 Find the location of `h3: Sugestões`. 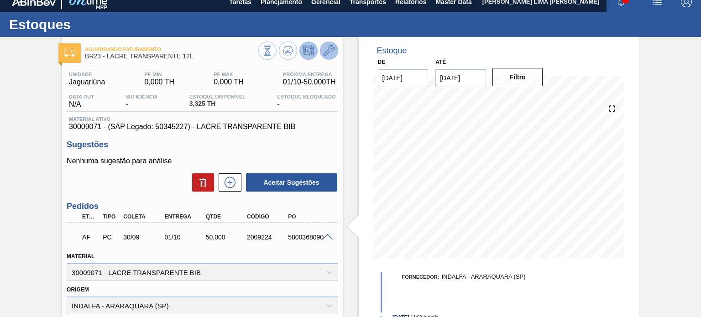

h3: Sugestões is located at coordinates (202, 145).